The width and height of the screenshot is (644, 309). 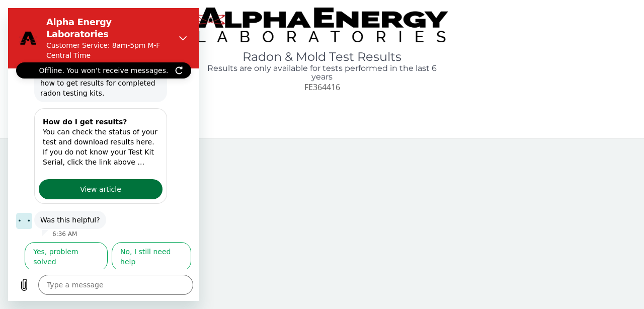 What do you see at coordinates (175, 30) in the screenshot?
I see `button: Close` at bounding box center [175, 30].